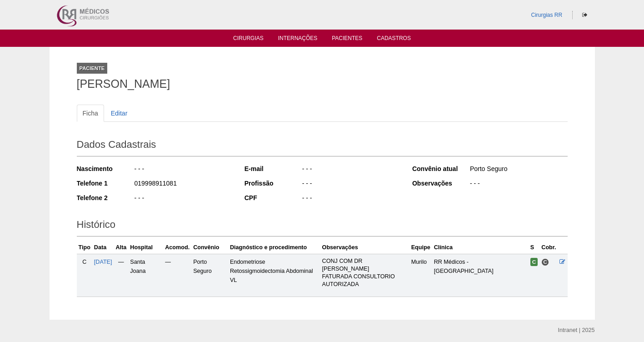 This screenshot has height=342, width=644. Describe the element at coordinates (105, 183) in the screenshot. I see `div: Telefone 1` at that location.